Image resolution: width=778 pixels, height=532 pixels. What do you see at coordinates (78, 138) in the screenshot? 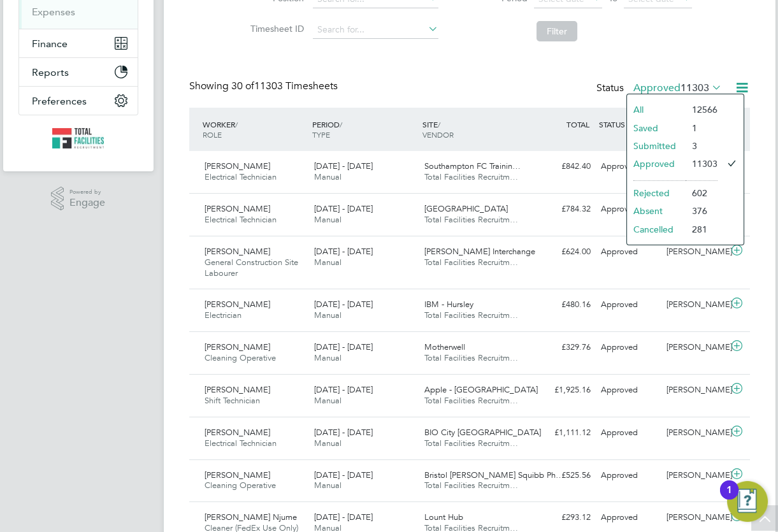
I see `a: Go to home page` at bounding box center [78, 138].